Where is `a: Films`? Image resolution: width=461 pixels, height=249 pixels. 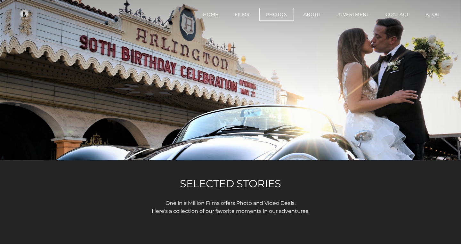
a: Films is located at coordinates (242, 14).